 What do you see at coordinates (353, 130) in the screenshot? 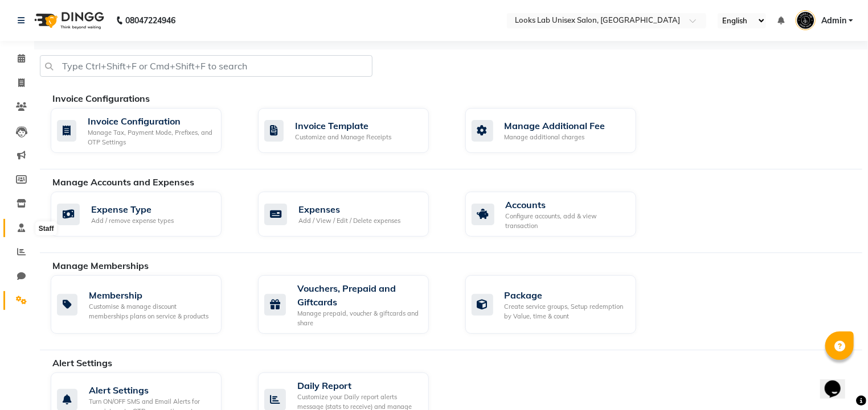
I see `a: Invoice TemplateCustomize and Manage Receipts` at bounding box center [353, 130].